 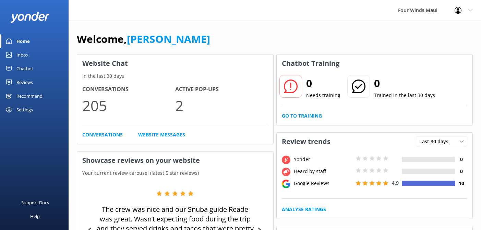 What do you see at coordinates (436, 142) in the screenshot?
I see `span: Last 30 days` at bounding box center [436, 142].